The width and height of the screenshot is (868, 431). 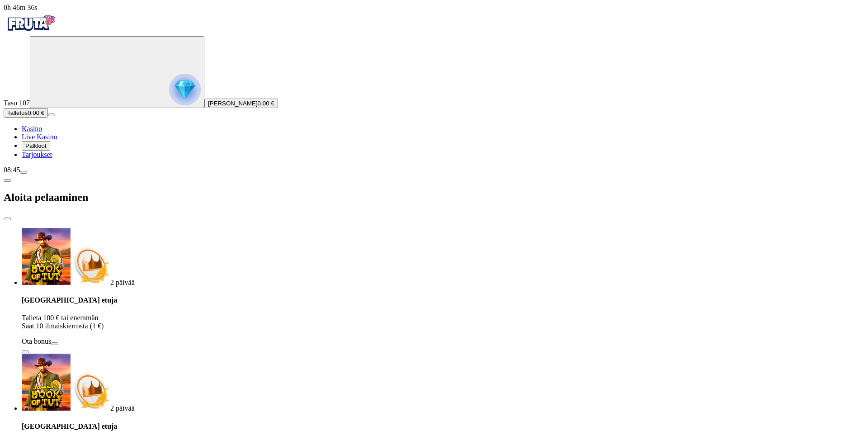 What do you see at coordinates (36, 146) in the screenshot?
I see `button: reward iconPalkkiot` at bounding box center [36, 146].